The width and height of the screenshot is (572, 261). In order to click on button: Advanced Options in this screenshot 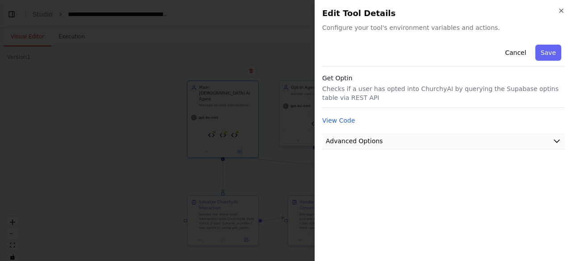, I will do `click(443, 141)`.